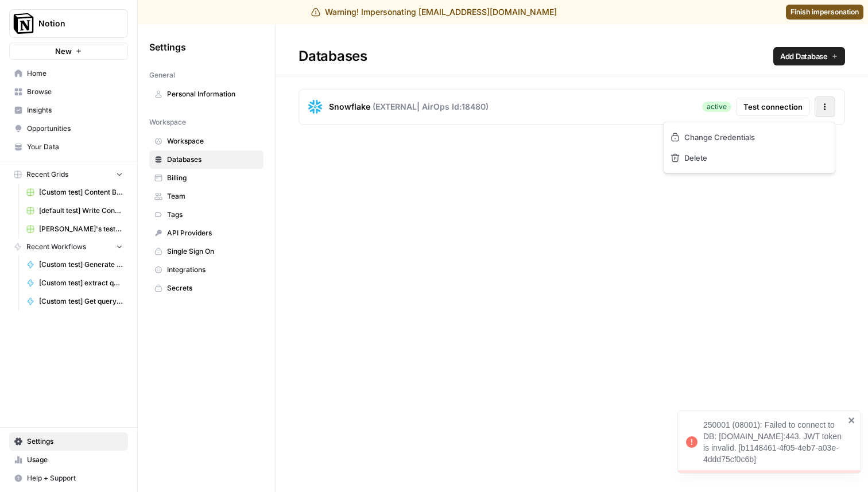  What do you see at coordinates (206, 94) in the screenshot?
I see `a: Personal Information` at bounding box center [206, 94].